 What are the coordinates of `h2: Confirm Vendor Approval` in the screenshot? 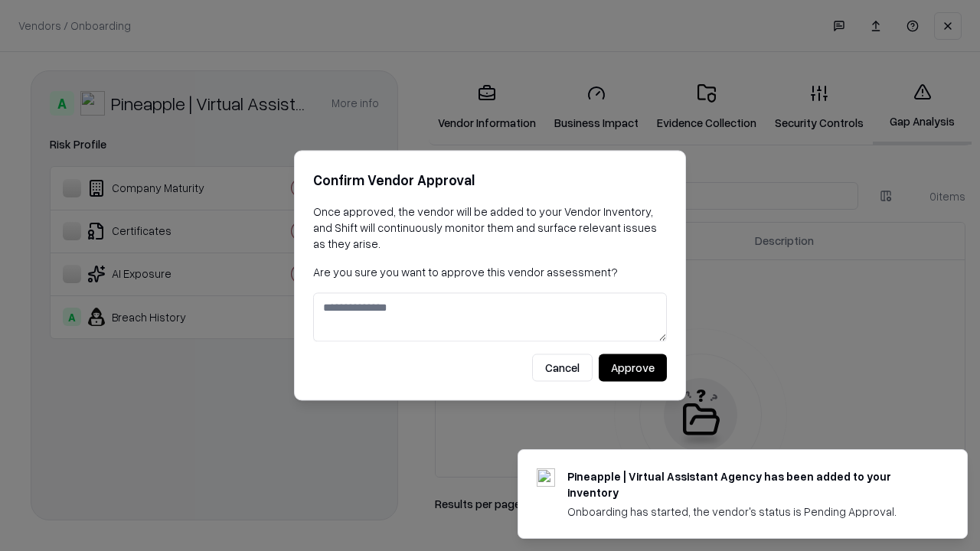 It's located at (490, 180).